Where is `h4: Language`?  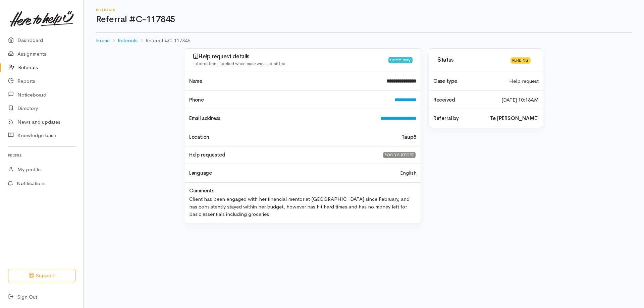
h4: Language is located at coordinates (201, 173).